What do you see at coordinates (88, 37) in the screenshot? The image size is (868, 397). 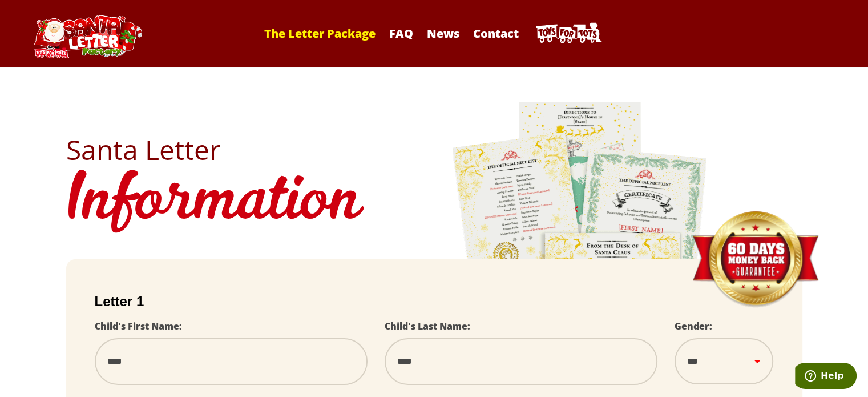 I see `img: Santa Letter Logo` at bounding box center [88, 37].